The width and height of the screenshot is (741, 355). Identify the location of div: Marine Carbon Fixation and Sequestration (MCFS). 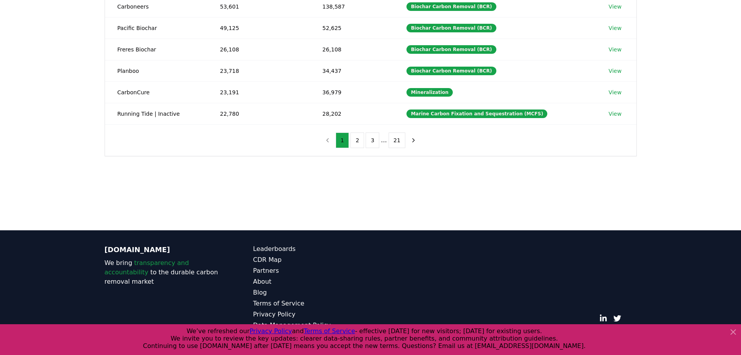
(477, 114).